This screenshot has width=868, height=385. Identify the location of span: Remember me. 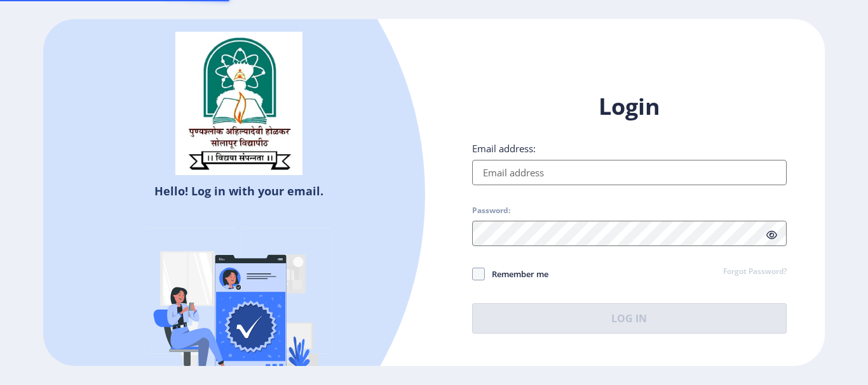
(516, 274).